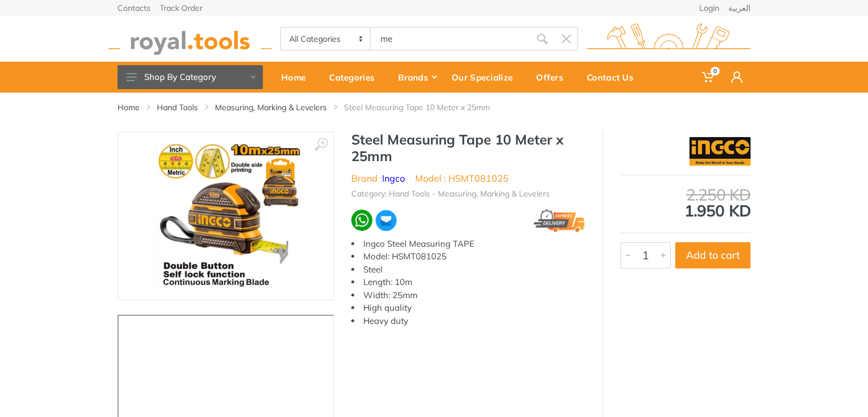 This screenshot has height=417, width=868. Describe the element at coordinates (468, 295) in the screenshot. I see `li: Width: 25mm` at that location.